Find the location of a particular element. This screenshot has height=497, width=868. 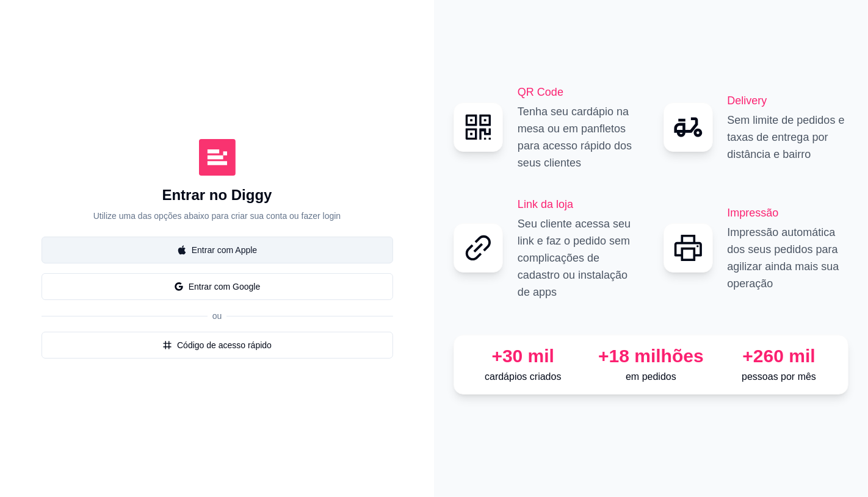

p: Seu cliente acessa seu link e faz o pedido sem complicações de cadastro ou instalação de apps is located at coordinates (578, 258).